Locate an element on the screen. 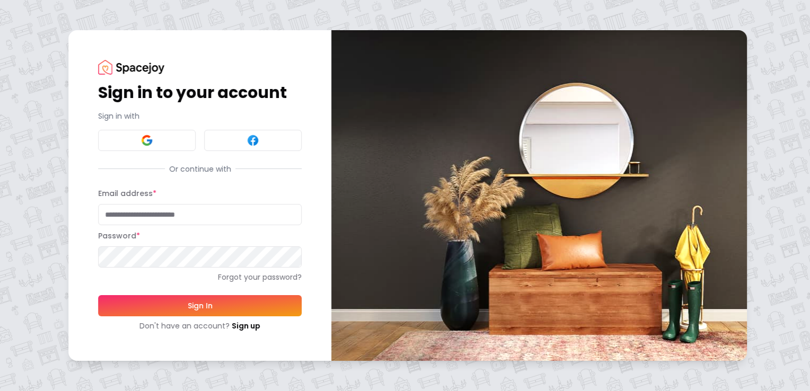  span: Or continue with is located at coordinates (200, 169).